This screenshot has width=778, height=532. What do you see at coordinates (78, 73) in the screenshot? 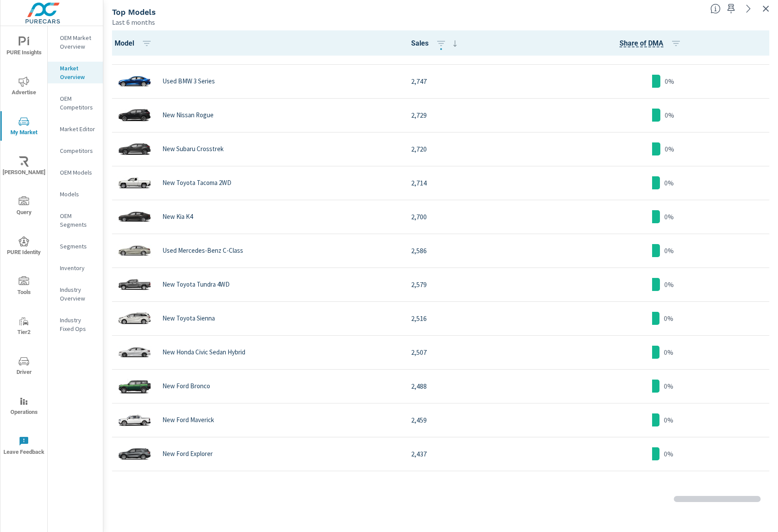
I see `p: Market Overview` at bounding box center [78, 73].